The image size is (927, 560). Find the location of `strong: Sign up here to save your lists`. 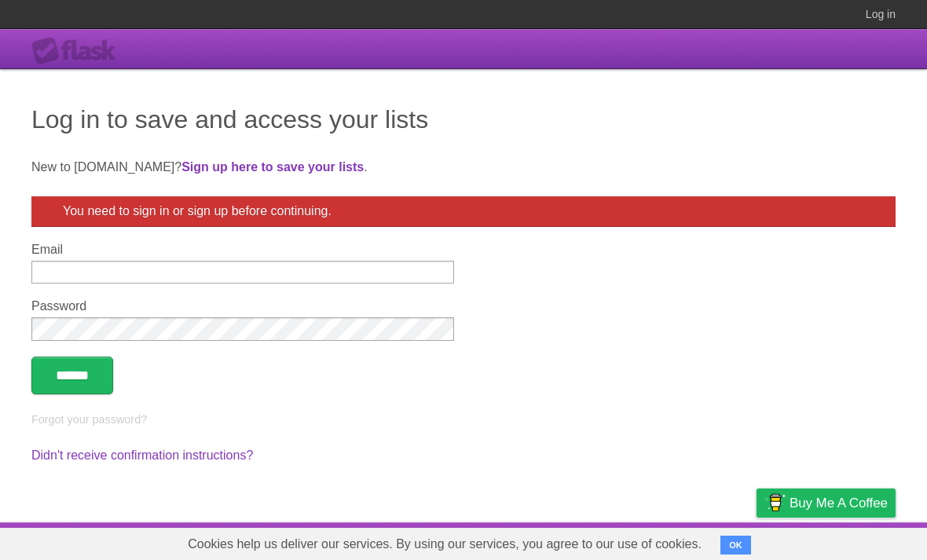

strong: Sign up here to save your lists is located at coordinates (273, 166).